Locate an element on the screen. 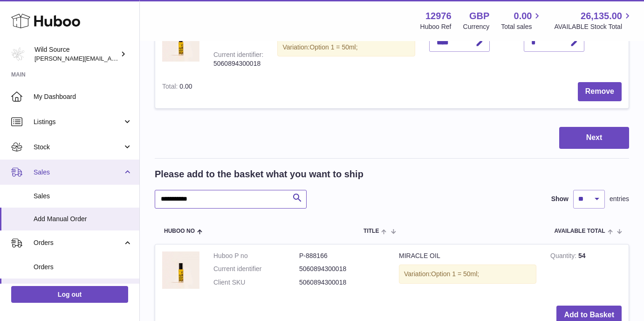  span: Huboo no is located at coordinates (180, 231).